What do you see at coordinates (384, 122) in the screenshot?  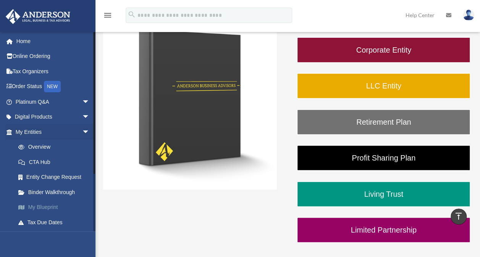 I see `a: Retirement Plan` at bounding box center [384, 122].